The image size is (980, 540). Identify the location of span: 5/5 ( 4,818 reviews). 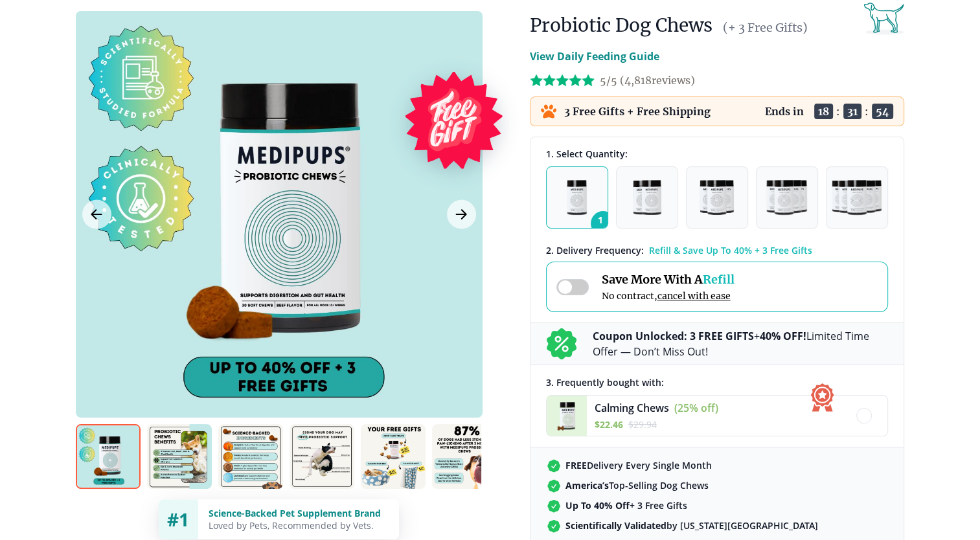
(647, 81).